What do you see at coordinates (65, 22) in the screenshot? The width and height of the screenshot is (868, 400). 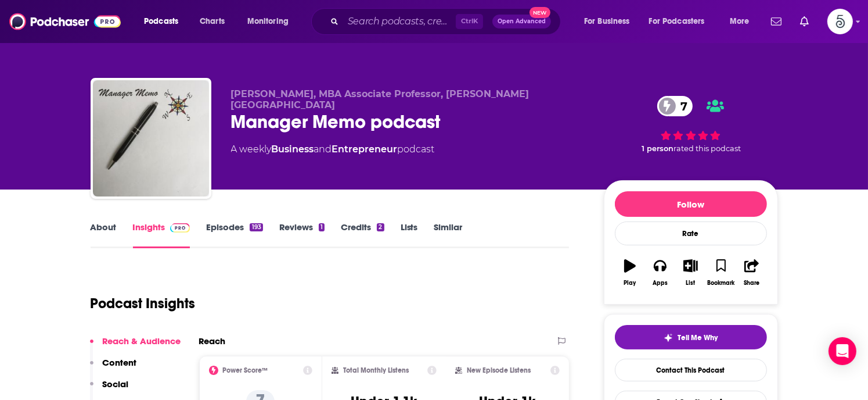 I see `img: Podchaser - Follow, Share and Rate Podcasts` at bounding box center [65, 22].